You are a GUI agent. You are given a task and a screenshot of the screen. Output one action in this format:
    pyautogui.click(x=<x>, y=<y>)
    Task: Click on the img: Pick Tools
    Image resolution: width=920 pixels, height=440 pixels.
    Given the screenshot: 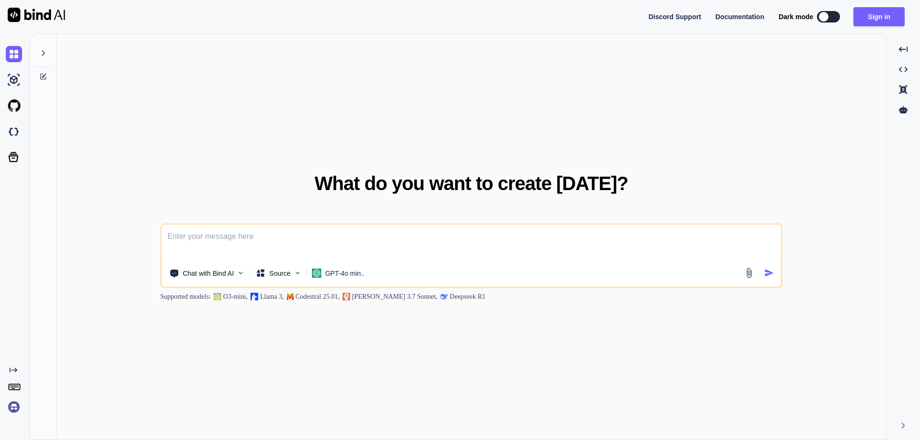 What is the action you would take?
    pyautogui.click(x=241, y=273)
    